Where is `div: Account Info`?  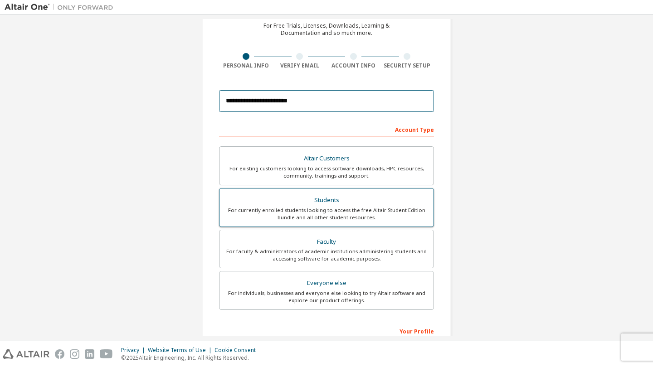
div: Account Info is located at coordinates (353, 66).